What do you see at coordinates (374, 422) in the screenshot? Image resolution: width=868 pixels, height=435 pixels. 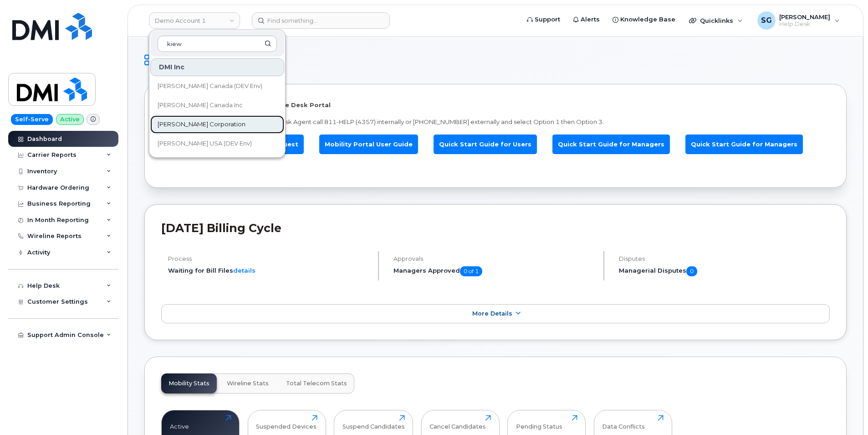 I see `div: Suspend Candidates` at bounding box center [374, 422].